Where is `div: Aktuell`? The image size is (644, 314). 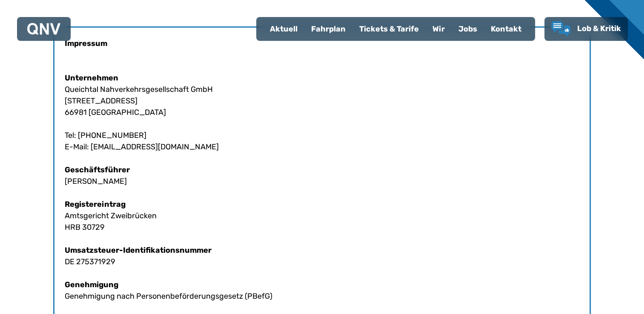 div: Aktuell is located at coordinates (284, 29).